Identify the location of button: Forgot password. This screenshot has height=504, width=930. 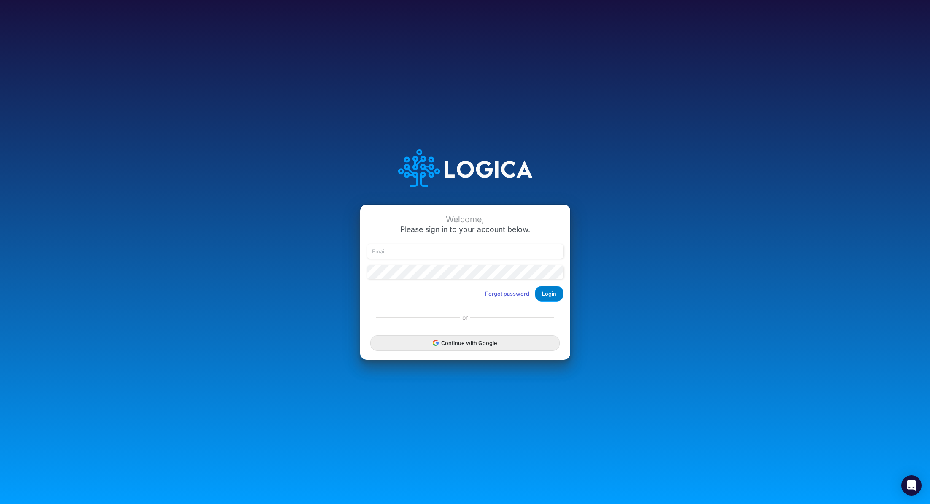
(507, 294).